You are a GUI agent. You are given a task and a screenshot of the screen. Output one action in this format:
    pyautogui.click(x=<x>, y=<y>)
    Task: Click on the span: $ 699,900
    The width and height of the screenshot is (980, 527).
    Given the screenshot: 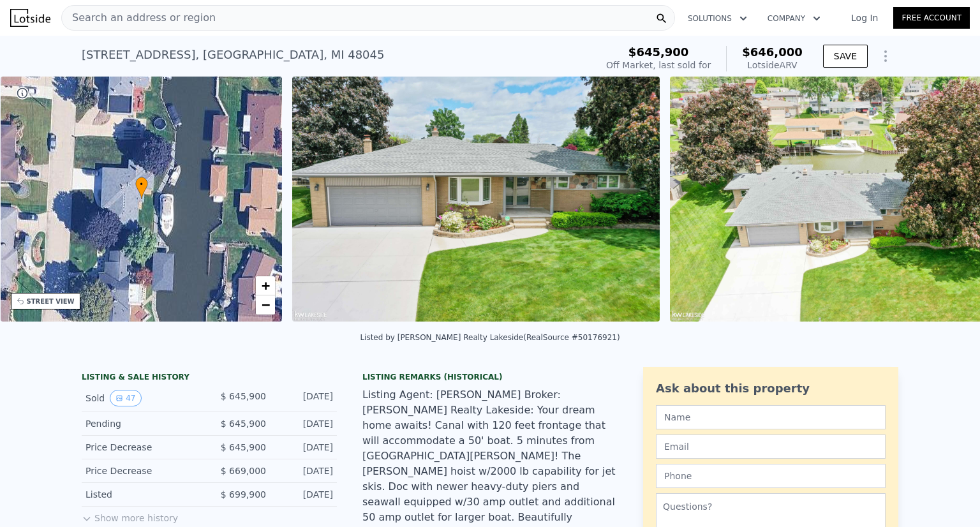 What is the action you would take?
    pyautogui.click(x=243, y=495)
    